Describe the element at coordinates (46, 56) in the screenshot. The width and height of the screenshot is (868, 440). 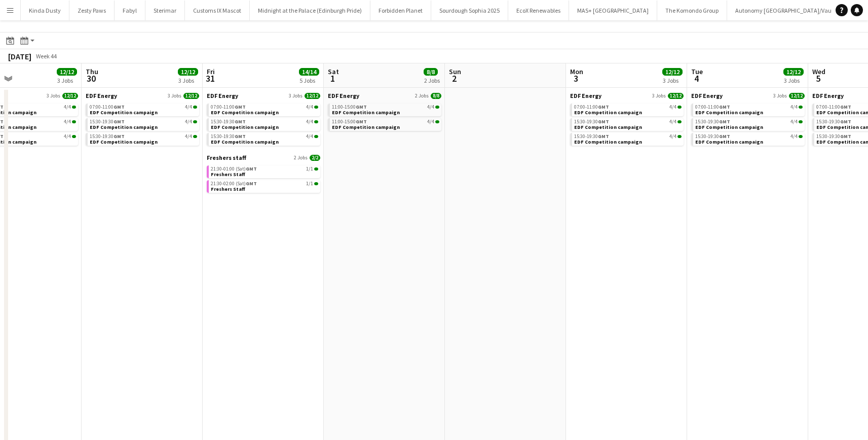
I see `span: Week 44` at that location.